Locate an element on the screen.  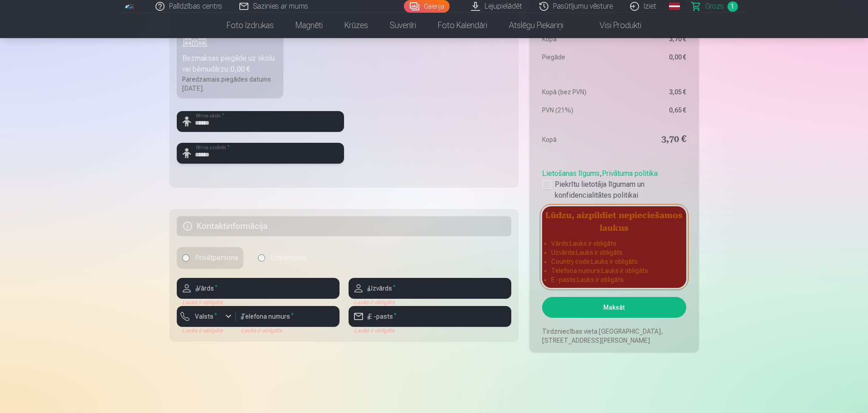
a: Suvenīri is located at coordinates (403, 25).